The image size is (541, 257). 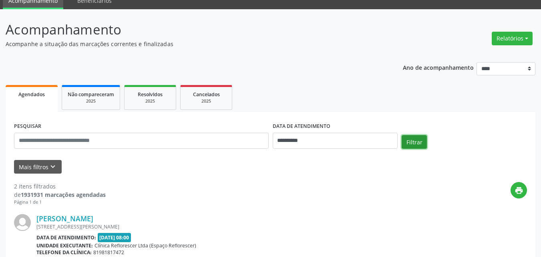 I want to click on span: Agendados, so click(x=32, y=94).